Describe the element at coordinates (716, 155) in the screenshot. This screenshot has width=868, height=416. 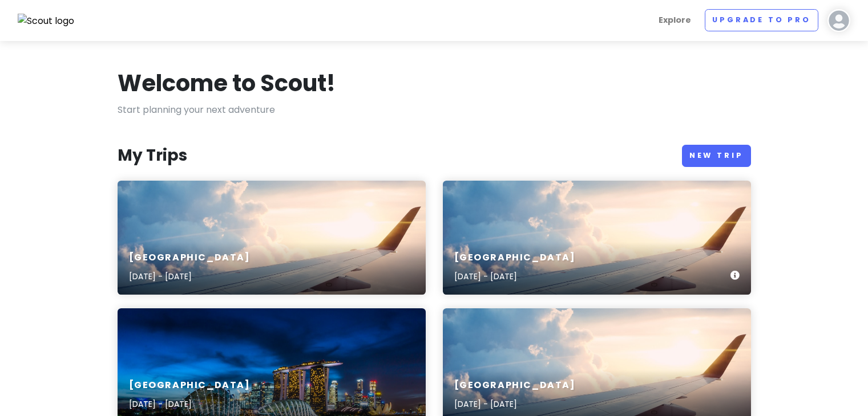
I see `a: New Trip` at that location.